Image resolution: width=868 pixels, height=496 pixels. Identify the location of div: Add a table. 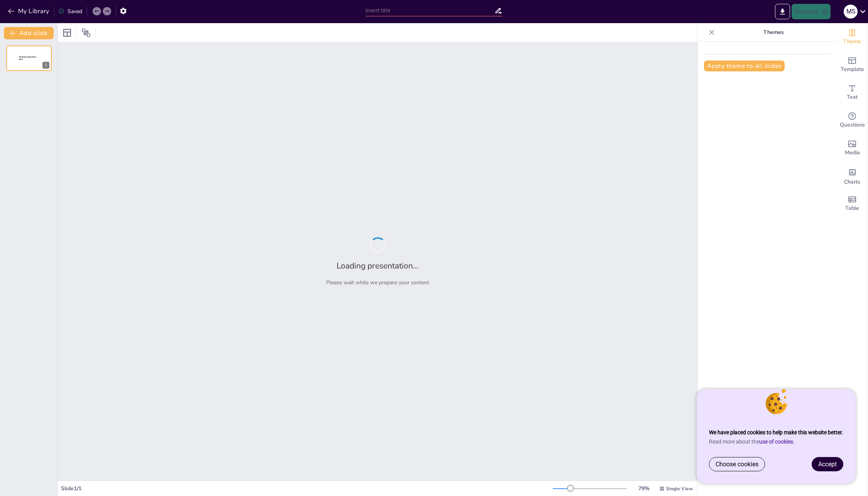
(852, 204).